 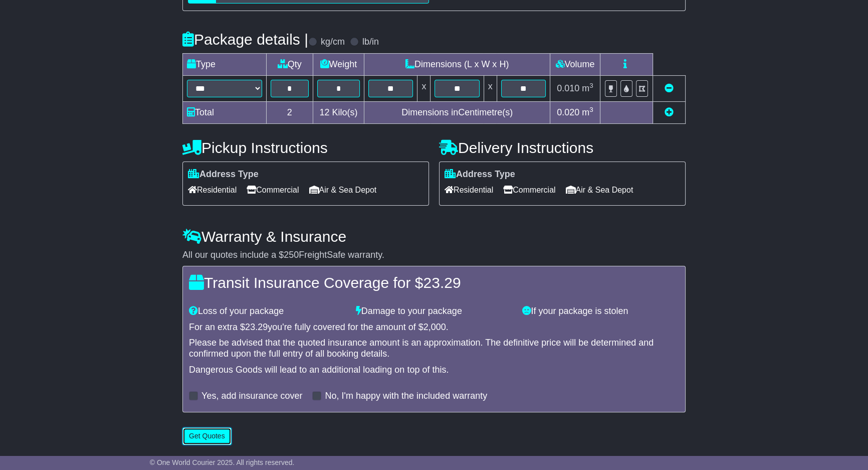 What do you see at coordinates (568, 113) in the screenshot?
I see `span: 0.020` at bounding box center [568, 113].